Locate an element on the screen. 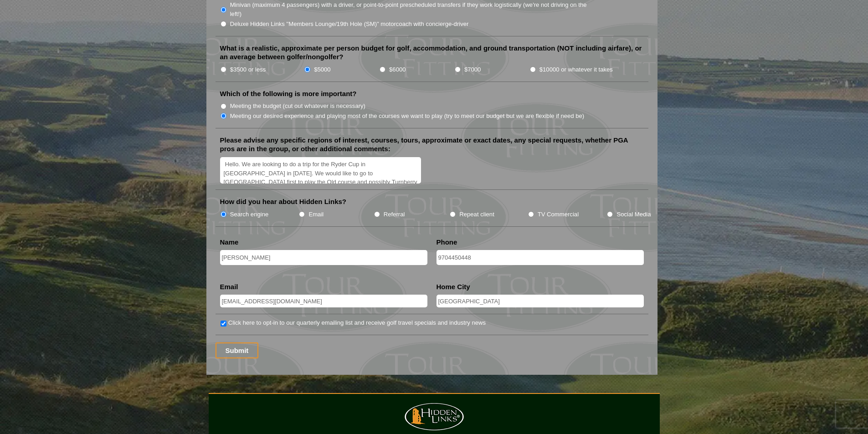 The width and height of the screenshot is (868, 434). label: Please advise any specific regions of interest, courses, tours, approximate or exact dates, any s... is located at coordinates (432, 145).